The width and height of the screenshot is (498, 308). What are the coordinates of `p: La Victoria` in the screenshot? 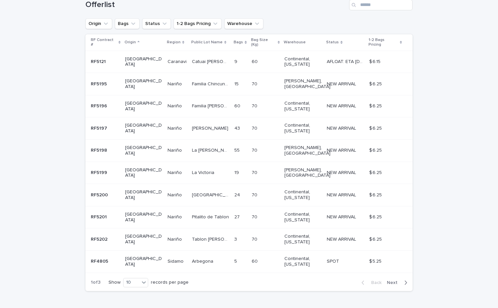 It's located at (203, 172).